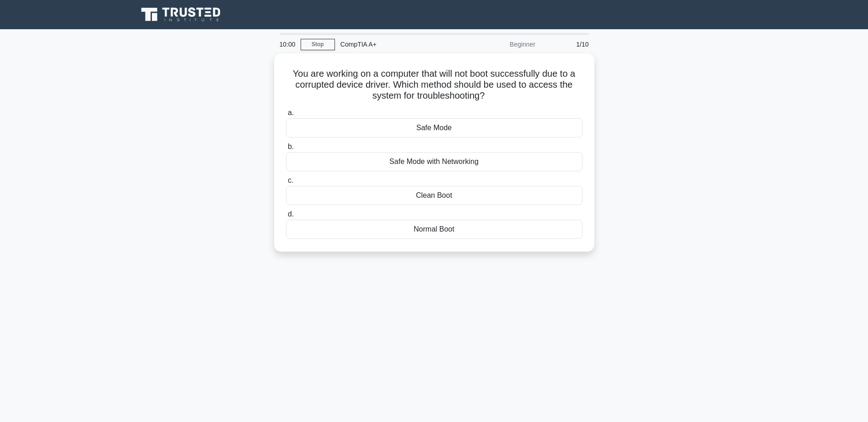 This screenshot has width=868, height=422. What do you see at coordinates (317, 44) in the screenshot?
I see `a: Stop` at bounding box center [317, 44].